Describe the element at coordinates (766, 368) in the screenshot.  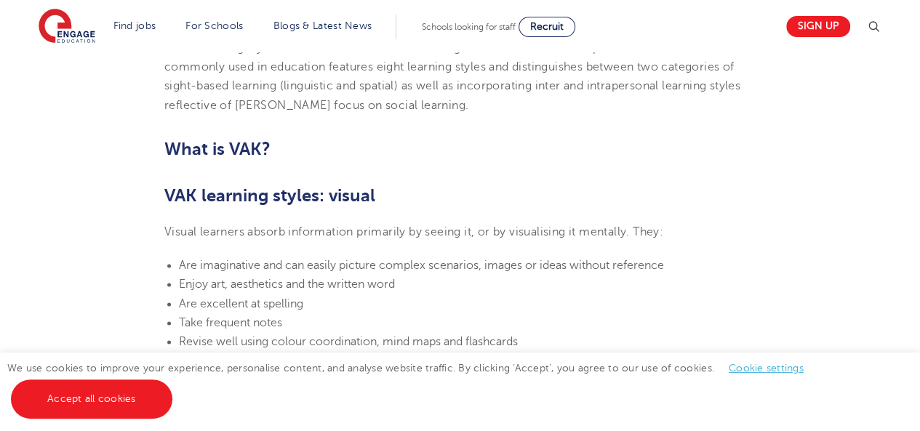
I see `a: Cookie settings` at that location.